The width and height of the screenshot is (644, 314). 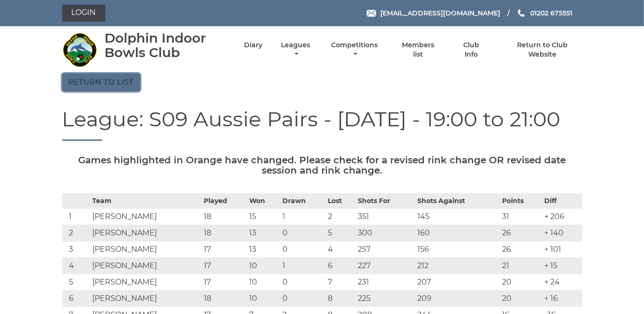 What do you see at coordinates (561, 233) in the screenshot?
I see `td: + 140` at bounding box center [561, 233].